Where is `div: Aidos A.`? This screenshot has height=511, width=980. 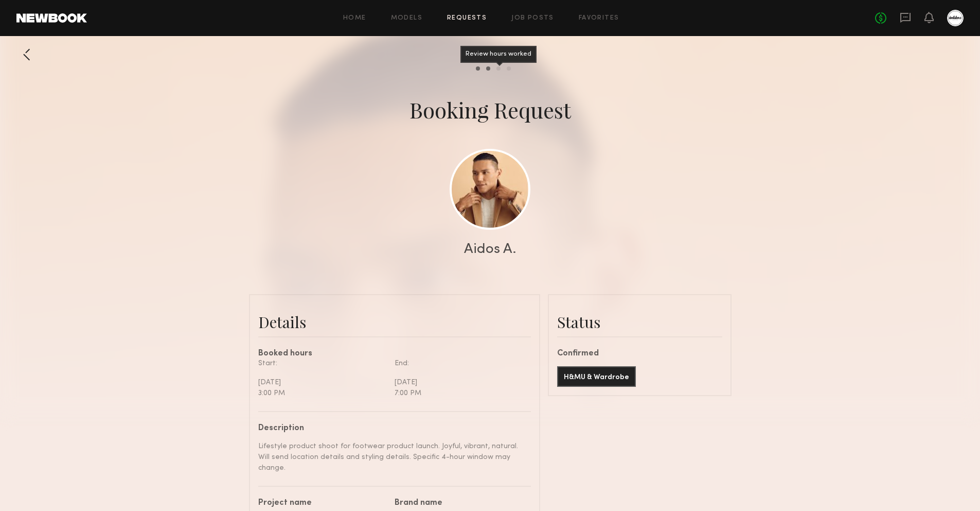
div: Aidos A. is located at coordinates (490, 249).